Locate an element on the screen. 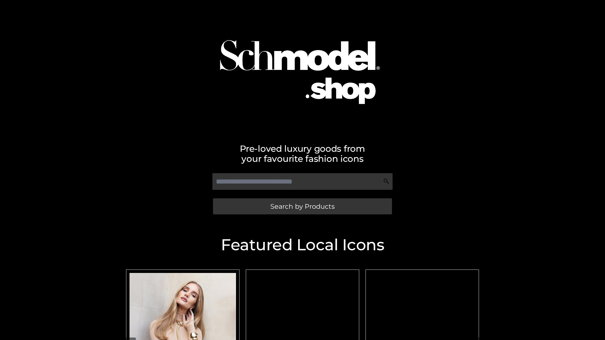 Image resolution: width=605 pixels, height=340 pixels. h2: Featured Local Icons​ is located at coordinates (303, 245).